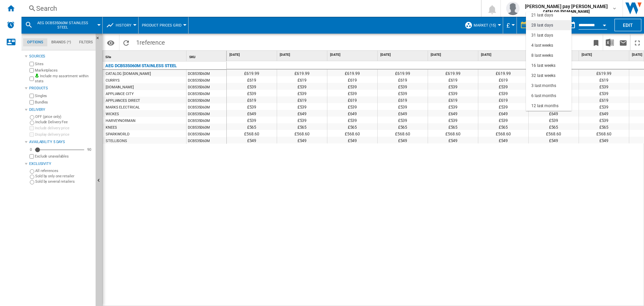  What do you see at coordinates (542, 15) in the screenshot?
I see `div: 21 last days` at bounding box center [542, 15].